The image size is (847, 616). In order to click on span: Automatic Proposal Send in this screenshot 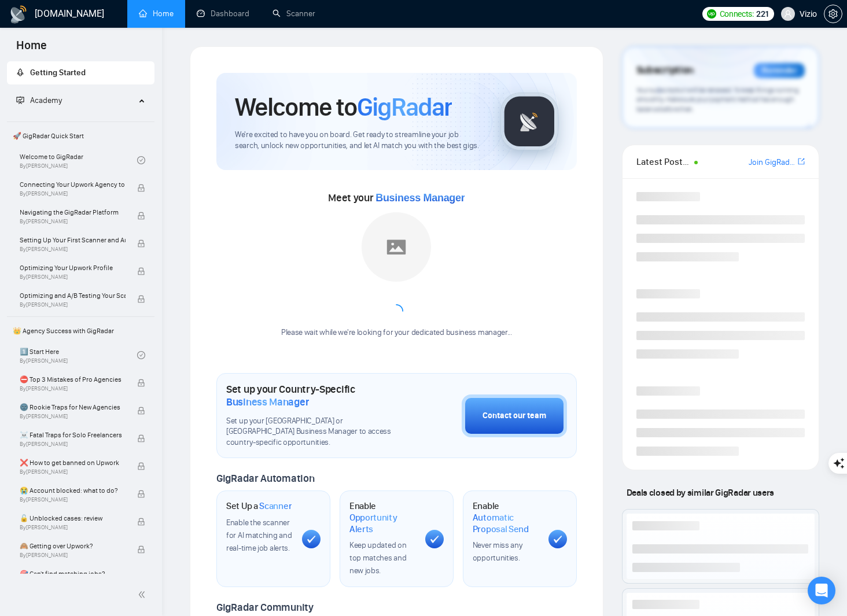, I will do `click(506, 523)`.